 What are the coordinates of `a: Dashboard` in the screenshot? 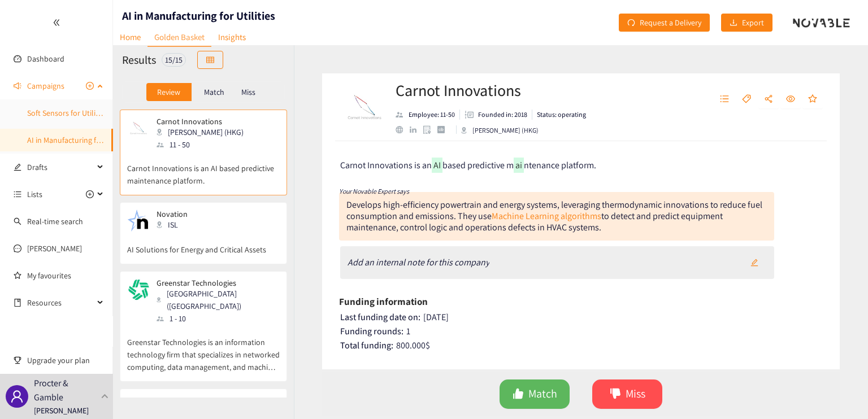 It's located at (46, 59).